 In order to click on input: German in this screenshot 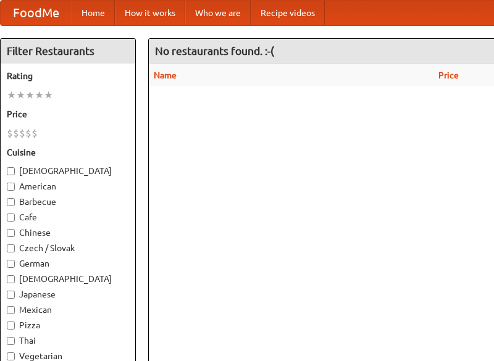, I will do `click(10, 264)`.